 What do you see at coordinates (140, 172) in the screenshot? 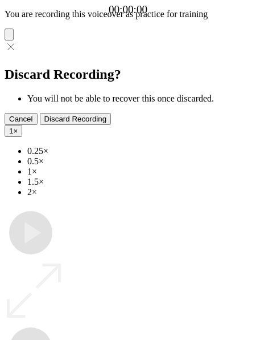
I see `li: 1×` at bounding box center [140, 172].